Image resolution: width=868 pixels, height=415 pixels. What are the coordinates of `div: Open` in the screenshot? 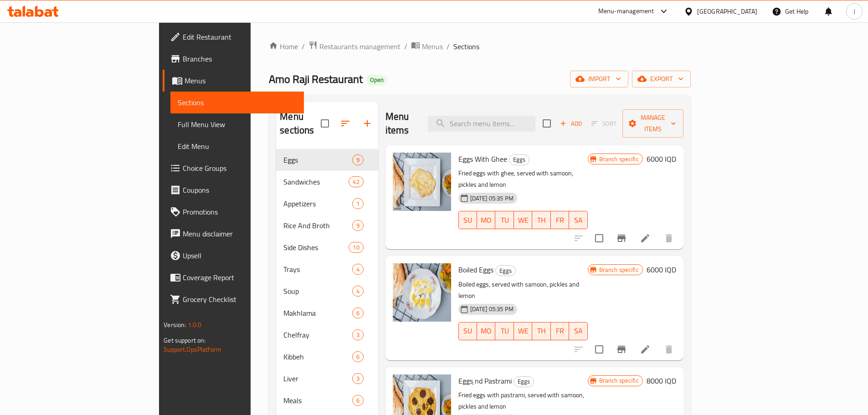 It's located at (377, 80).